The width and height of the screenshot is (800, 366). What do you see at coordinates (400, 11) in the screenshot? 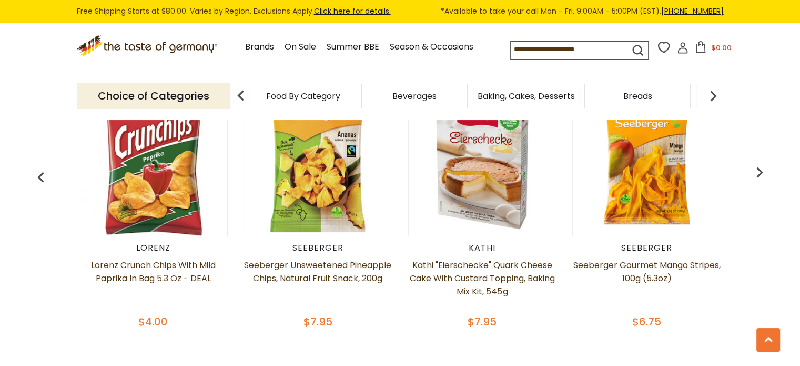
I see `div: Free Shipping Starts at $80.00. Varies by Region. Exclusions Apply.` at bounding box center [400, 11].